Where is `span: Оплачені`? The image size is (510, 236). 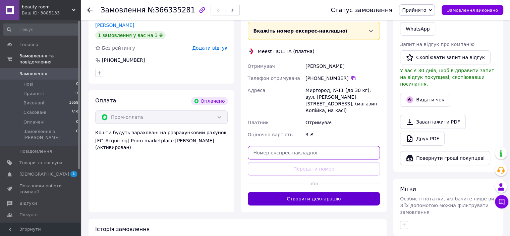 span: Оплачені is located at coordinates (34, 122).